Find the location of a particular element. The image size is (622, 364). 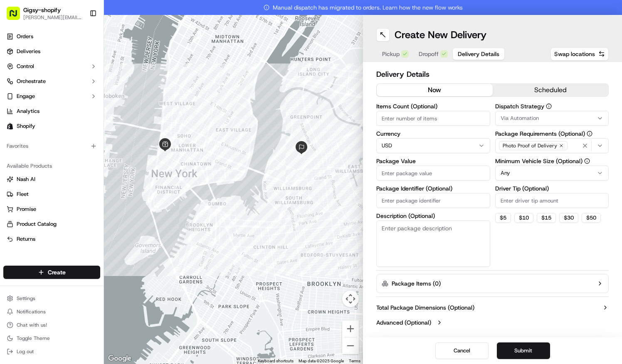

button: Create is located at coordinates (52, 272).